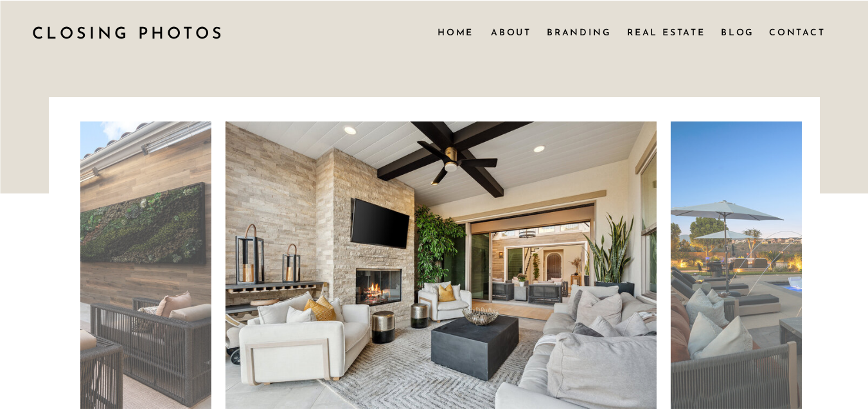 This screenshot has width=868, height=412. Describe the element at coordinates (456, 32) in the screenshot. I see `nav: Home` at that location.